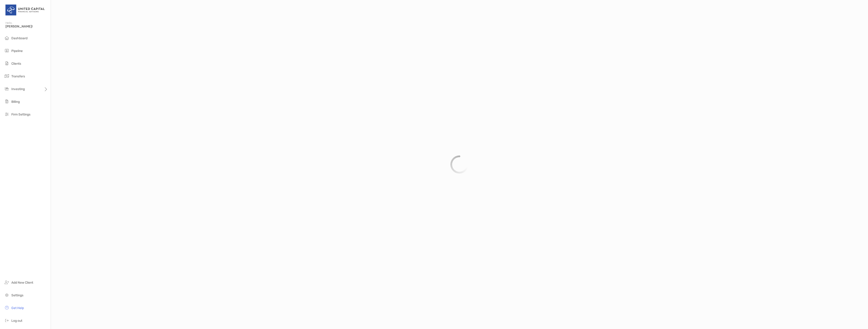 The width and height of the screenshot is (868, 329). I want to click on span: Dashboard, so click(20, 38).